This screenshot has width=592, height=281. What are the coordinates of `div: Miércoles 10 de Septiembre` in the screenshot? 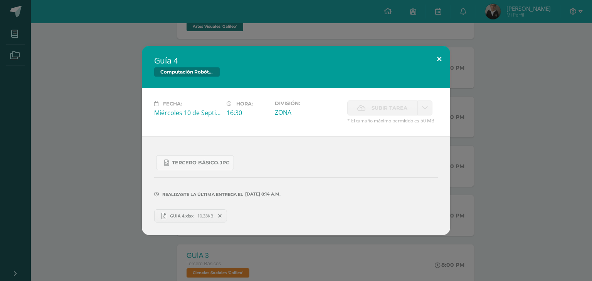 It's located at (187, 113).